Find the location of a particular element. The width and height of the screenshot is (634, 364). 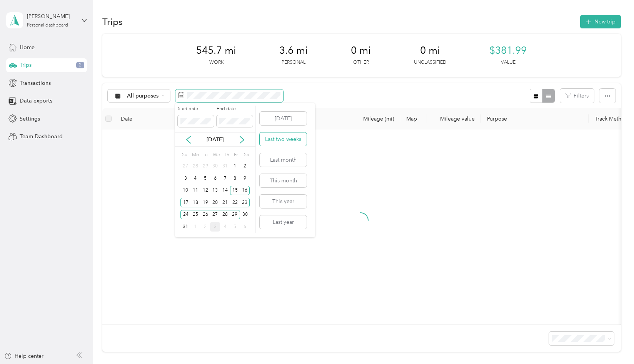

div: 15 is located at coordinates (235, 190).